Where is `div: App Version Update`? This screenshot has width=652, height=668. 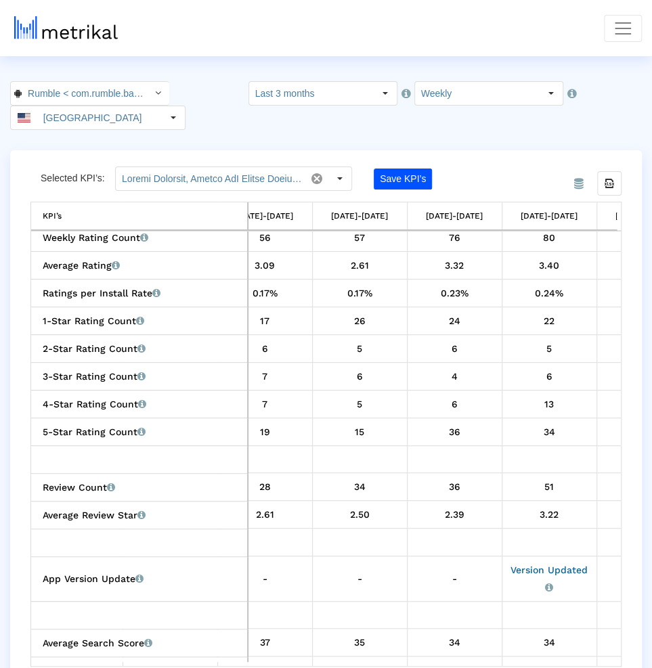 div: App Version Update is located at coordinates (142, 579).